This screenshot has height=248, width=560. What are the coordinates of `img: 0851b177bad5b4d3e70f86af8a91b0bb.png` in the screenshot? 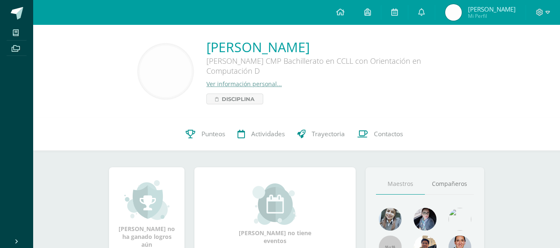 It's located at (453, 12).